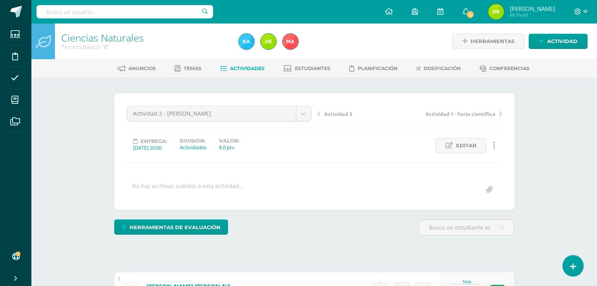 This screenshot has height=286, width=597. What do you see at coordinates (466, 146) in the screenshot?
I see `span: Editar` at bounding box center [466, 146].